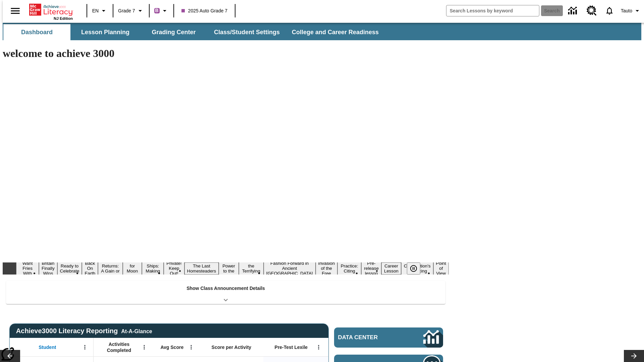 This screenshot has height=362, width=644. Describe the element at coordinates (627, 10) in the screenshot. I see `span: Tauto` at that location.